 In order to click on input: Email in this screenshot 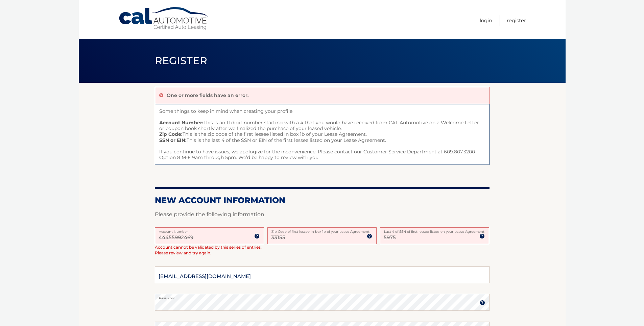, I will do `click(322, 274)`.